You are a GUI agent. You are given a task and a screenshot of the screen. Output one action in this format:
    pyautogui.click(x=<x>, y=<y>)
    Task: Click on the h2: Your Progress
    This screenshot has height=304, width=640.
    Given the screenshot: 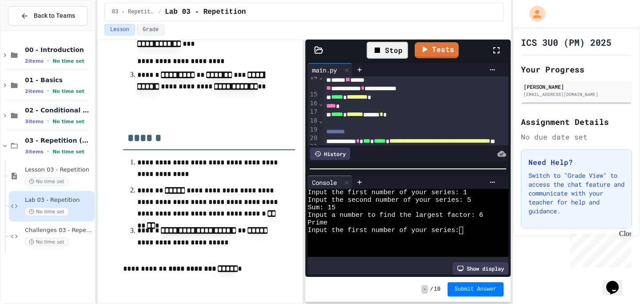 What is the action you would take?
    pyautogui.click(x=577, y=69)
    